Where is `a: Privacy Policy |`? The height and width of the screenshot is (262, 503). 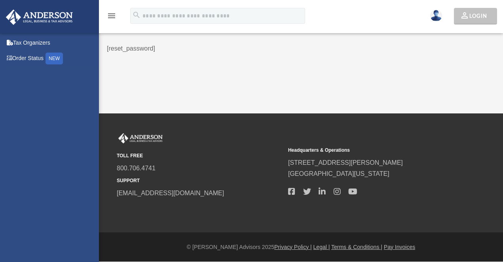
a: Privacy Policy | is located at coordinates (293, 247).